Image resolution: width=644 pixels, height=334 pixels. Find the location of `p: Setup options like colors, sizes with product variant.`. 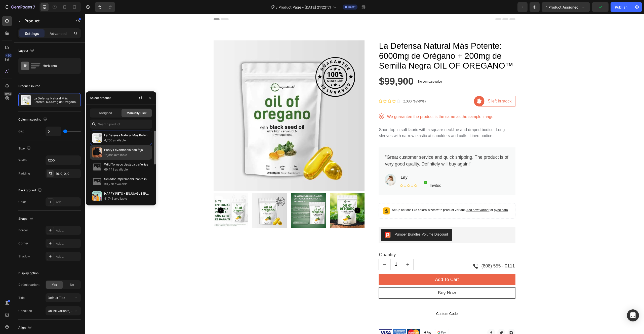

p: Setup options like colors, sizes with product variant. is located at coordinates (365, 196).